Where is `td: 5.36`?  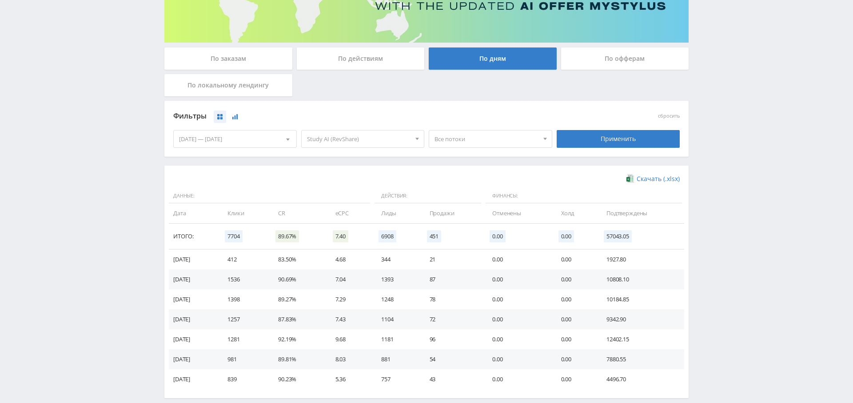
td: 5.36 is located at coordinates (350, 379).